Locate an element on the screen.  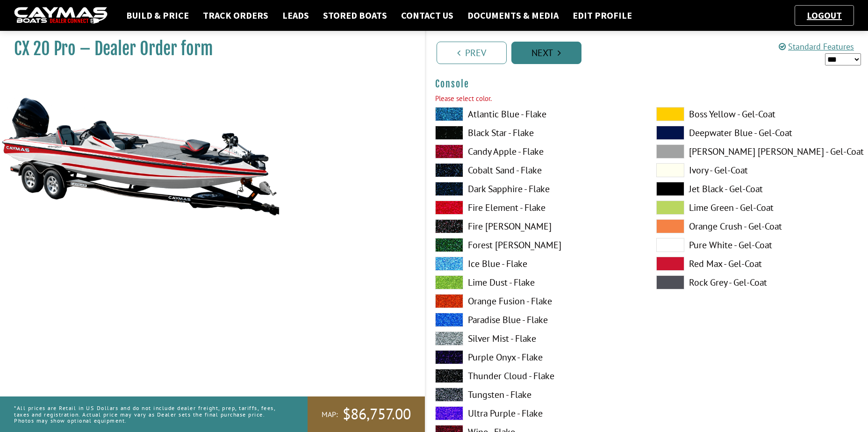
label: Orange Crush - Gel-Coat is located at coordinates (757, 226).